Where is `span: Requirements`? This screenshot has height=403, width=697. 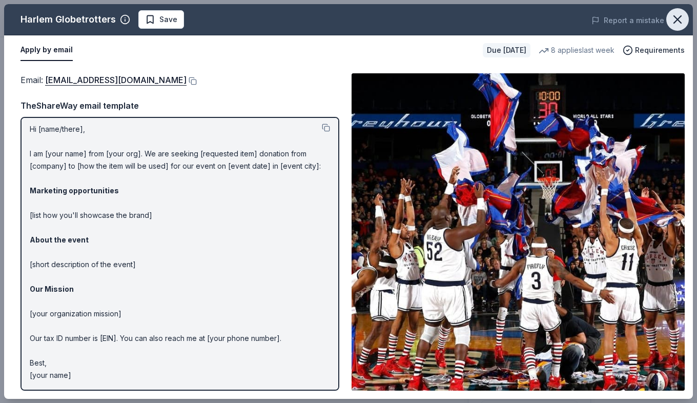 span: Requirements is located at coordinates (659, 50).